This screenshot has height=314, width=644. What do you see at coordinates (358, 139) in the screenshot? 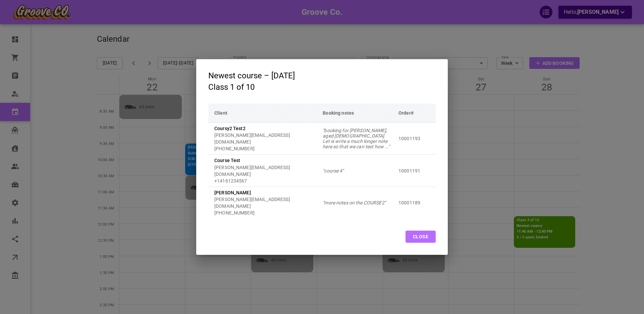
I see `p: booking for little Sandy, aged 5. Let is write a much longer note here so that we can test how th...` at bounding box center [358, 139].